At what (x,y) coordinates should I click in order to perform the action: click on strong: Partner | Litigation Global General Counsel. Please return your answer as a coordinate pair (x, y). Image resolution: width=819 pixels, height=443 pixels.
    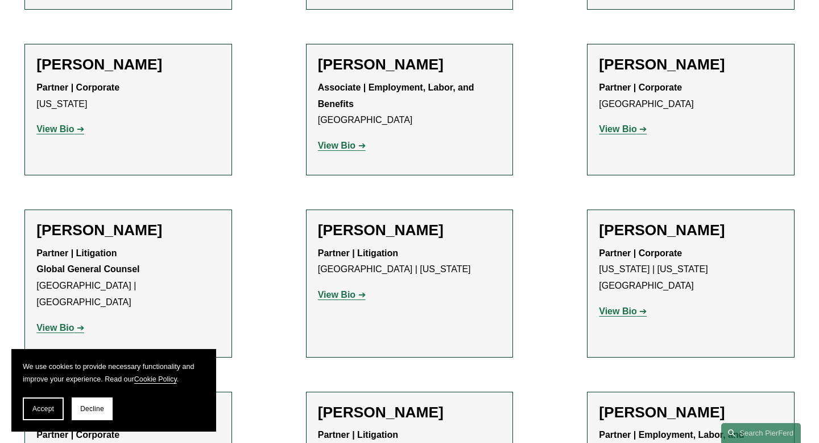
    Looking at the image, I should click on (88, 261).